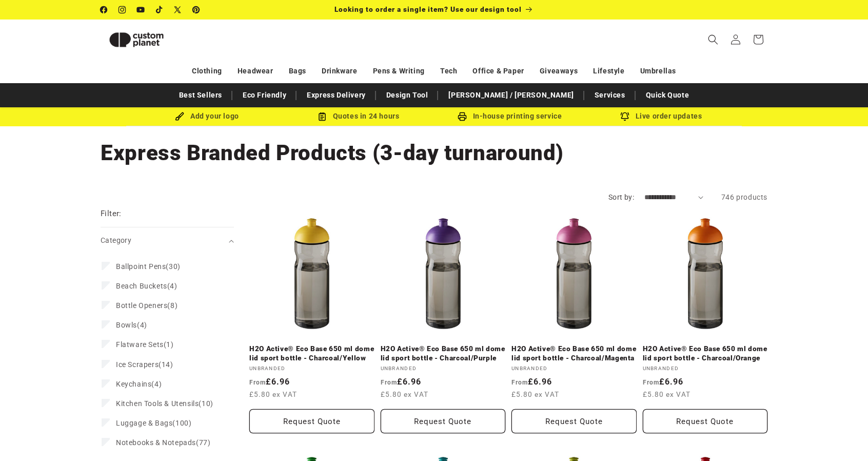 This screenshot has height=461, width=868. Describe the element at coordinates (434, 153) in the screenshot. I see `h1: Express Branded Products (3-day turnaround)` at that location.